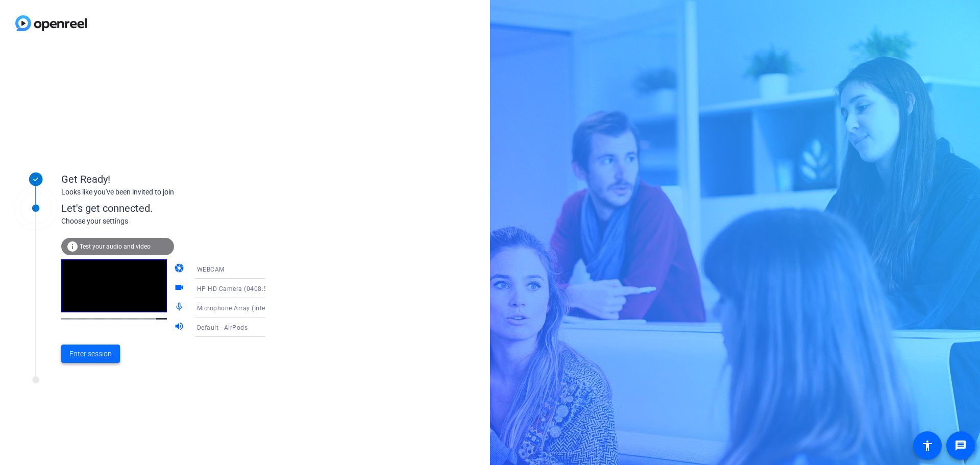 The image size is (980, 465). Describe the element at coordinates (173, 221) in the screenshot. I see `div: Choose your settings` at that location.